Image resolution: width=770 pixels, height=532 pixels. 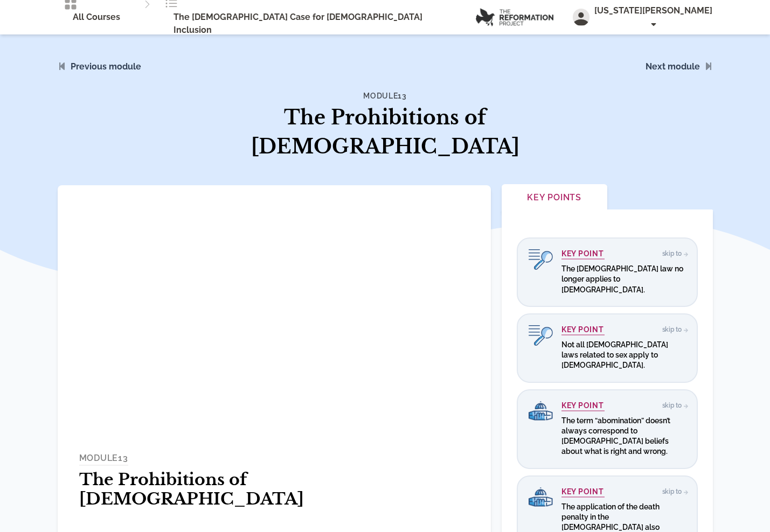 I want to click on button: Key Points, so click(x=555, y=198).